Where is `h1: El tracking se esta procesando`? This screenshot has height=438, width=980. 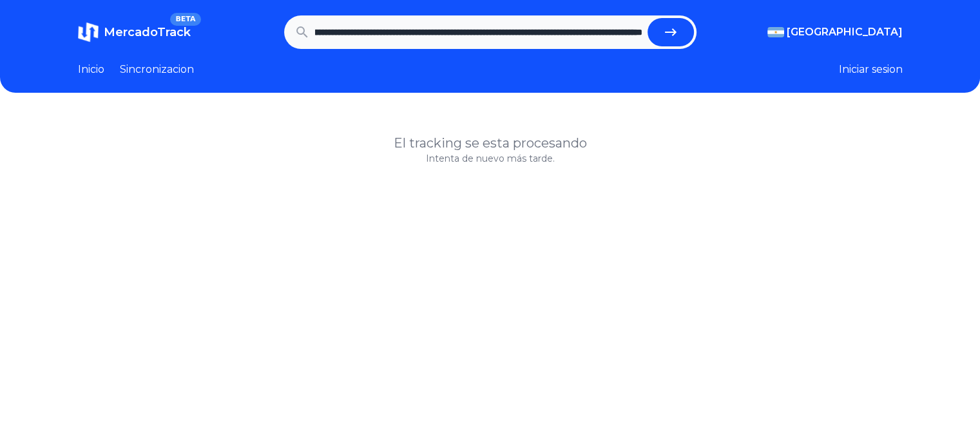 h1: El tracking se esta procesando is located at coordinates (490, 143).